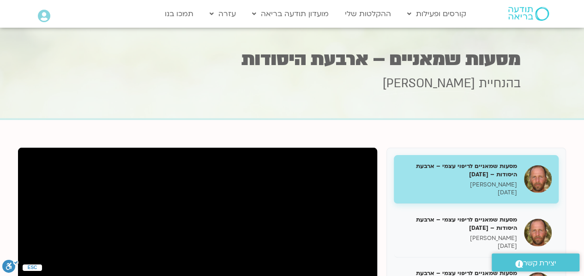 This screenshot has height=276, width=584. What do you see at coordinates (179, 14) in the screenshot?
I see `a: תמכו בנו` at bounding box center [179, 14].